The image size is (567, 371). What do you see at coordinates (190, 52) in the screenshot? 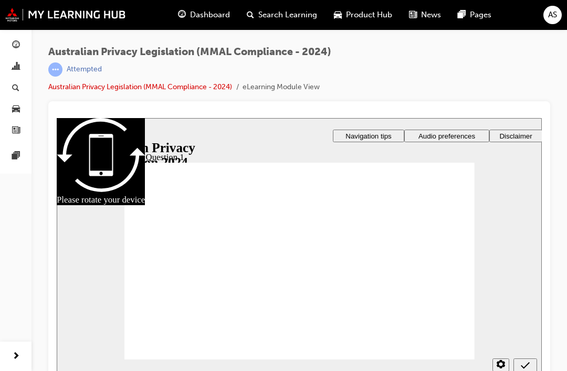
I see `span: Australian Privacy Legislation (MMAL Compliance - 2024)` at bounding box center [190, 52].